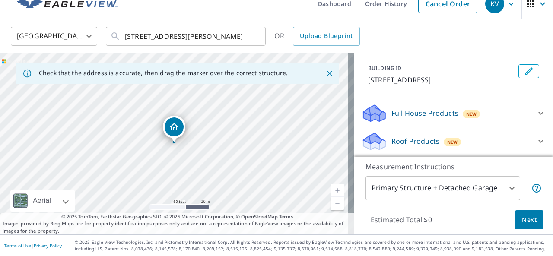  Describe the element at coordinates (453, 113) in the screenshot. I see `div: Full House ProductsNew` at that location.